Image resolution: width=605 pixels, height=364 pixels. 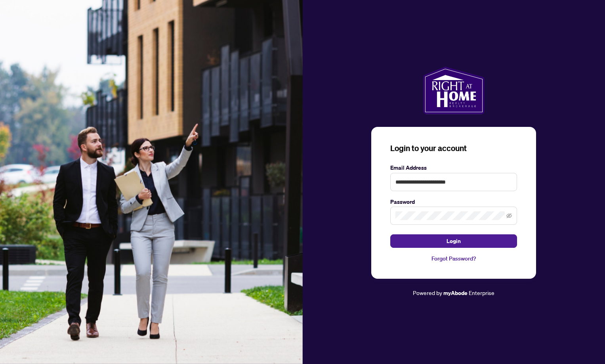 I want to click on a: myAbode, so click(x=455, y=293).